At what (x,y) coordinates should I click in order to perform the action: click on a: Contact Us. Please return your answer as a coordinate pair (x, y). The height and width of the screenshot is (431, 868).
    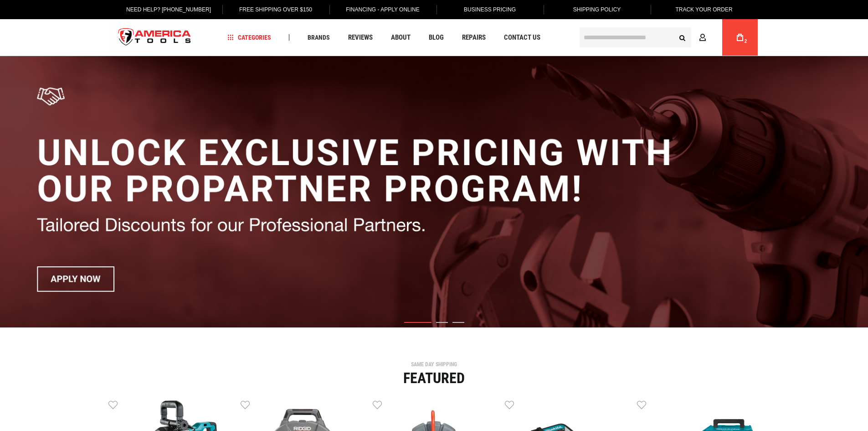
    Looking at the image, I should click on (522, 37).